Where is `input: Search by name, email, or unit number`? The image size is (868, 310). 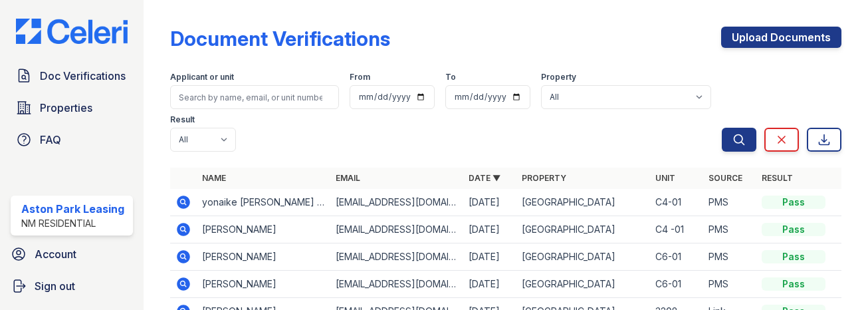 input: Search by name, email, or unit number is located at coordinates (254, 97).